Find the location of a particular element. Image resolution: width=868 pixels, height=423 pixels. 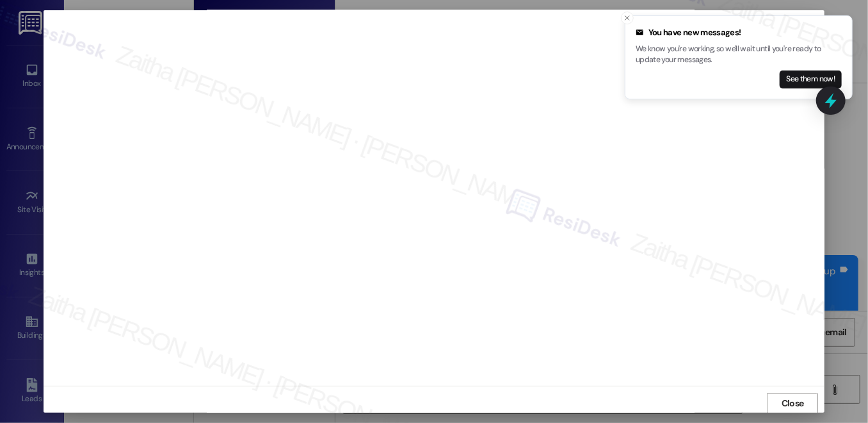

button: Close is located at coordinates (792, 403).